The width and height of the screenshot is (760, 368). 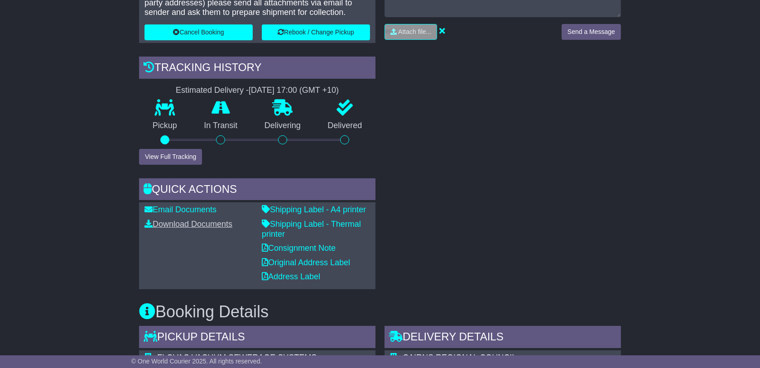 I want to click on p: Delivering, so click(x=283, y=126).